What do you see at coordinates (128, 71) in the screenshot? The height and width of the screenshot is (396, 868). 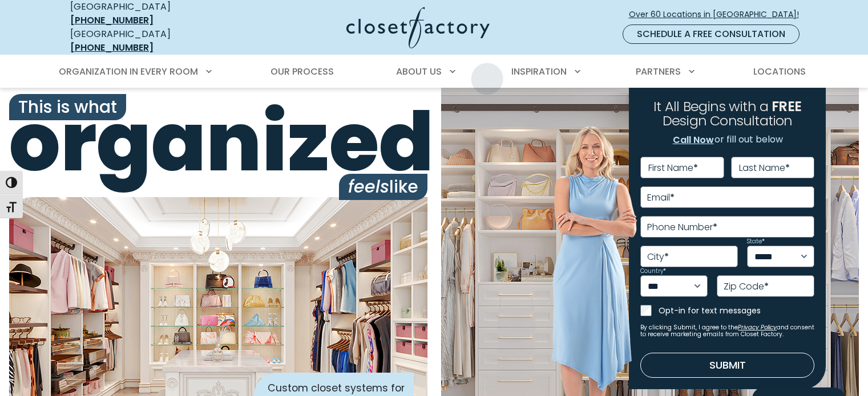 I see `span: Organization in Every Room` at bounding box center [128, 71].